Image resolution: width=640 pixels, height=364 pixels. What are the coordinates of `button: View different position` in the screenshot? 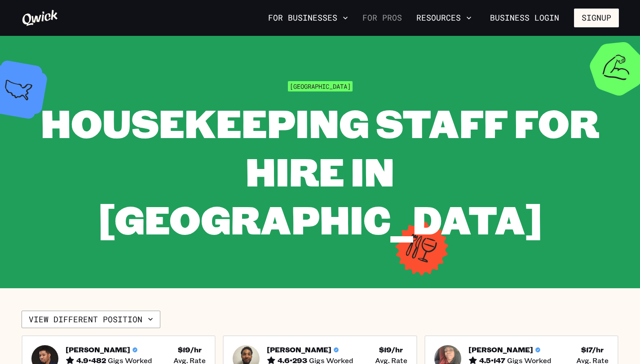 It's located at (91, 320).